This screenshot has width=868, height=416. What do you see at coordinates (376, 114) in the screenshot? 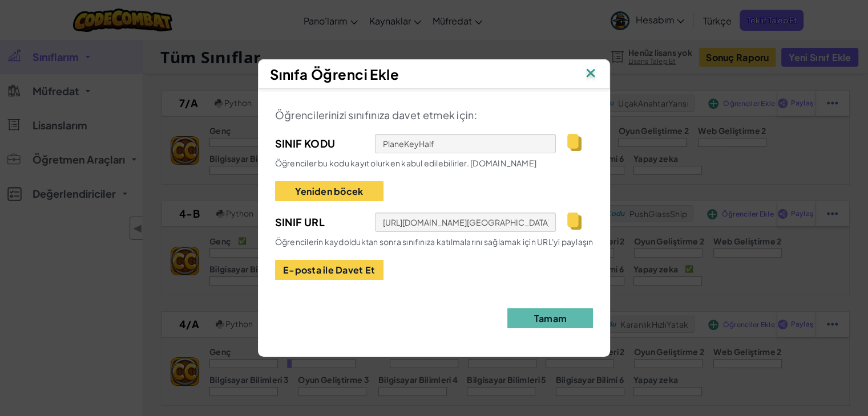
I see `font: Öğrencilerinizi sınıfınıza davet etmek için:` at bounding box center [376, 114].